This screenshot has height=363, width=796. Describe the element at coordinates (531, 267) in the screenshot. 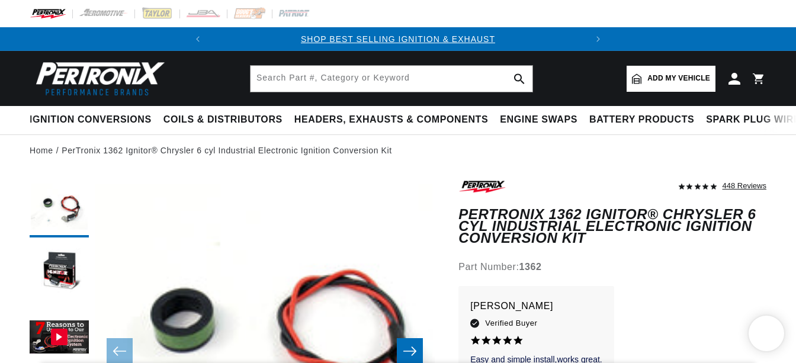

I see `strong: 1362` at that location.